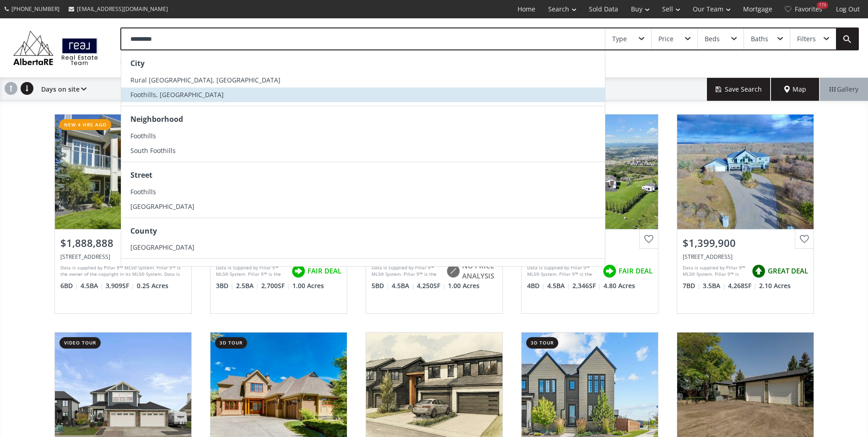 The height and width of the screenshot is (437, 868). I want to click on span: 7 BD, so click(691, 286).